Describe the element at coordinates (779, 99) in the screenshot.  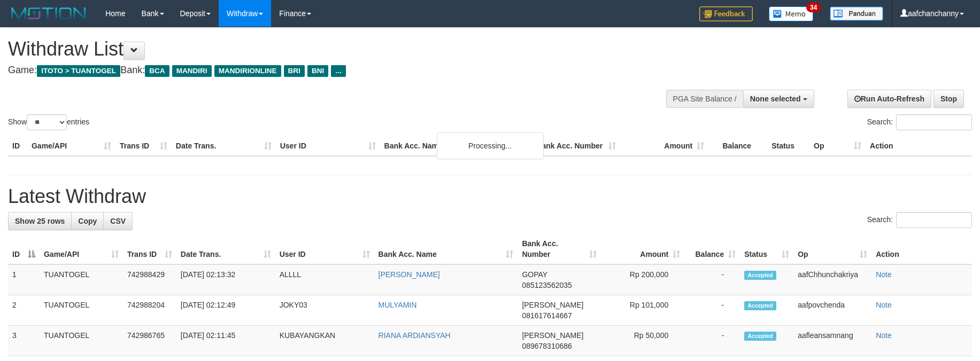
I see `button: None selected` at that location.